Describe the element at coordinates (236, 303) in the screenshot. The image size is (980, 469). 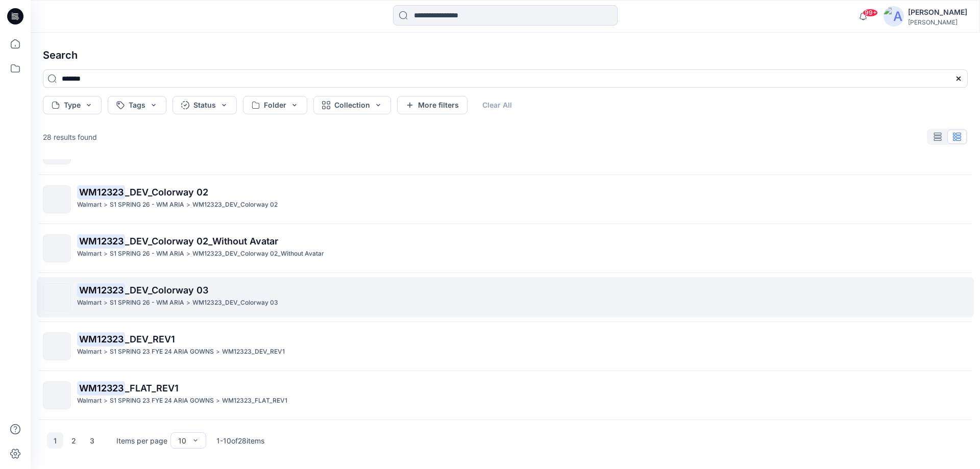
I see `p: WM12323_DEV_Colorway 03` at that location.